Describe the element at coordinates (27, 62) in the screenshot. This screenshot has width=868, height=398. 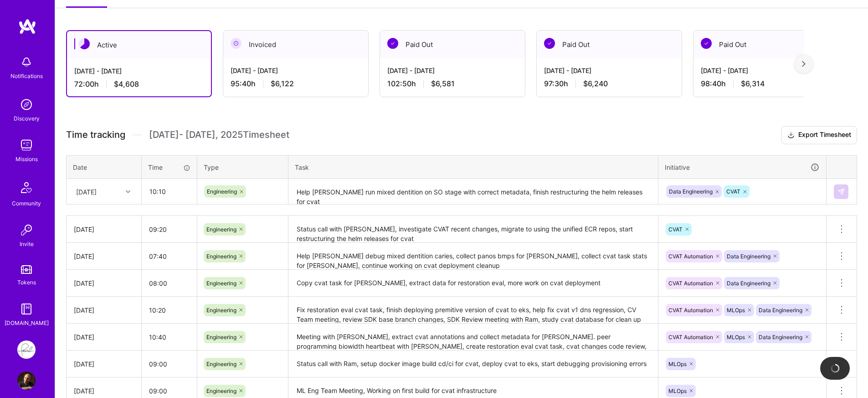
I see `img: bell` at that location.